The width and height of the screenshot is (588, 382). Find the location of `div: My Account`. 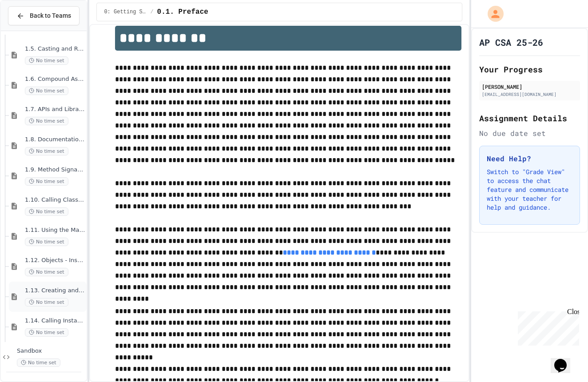

div: My Account is located at coordinates (492, 14).